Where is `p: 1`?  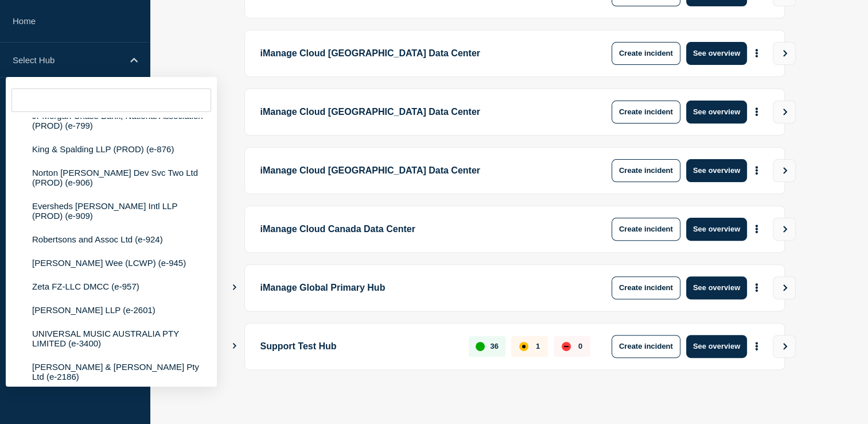
p: 1 is located at coordinates (537, 346).